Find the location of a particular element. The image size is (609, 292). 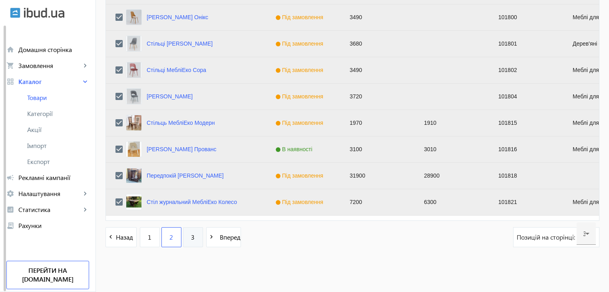

div: 1970 is located at coordinates (377, 123).